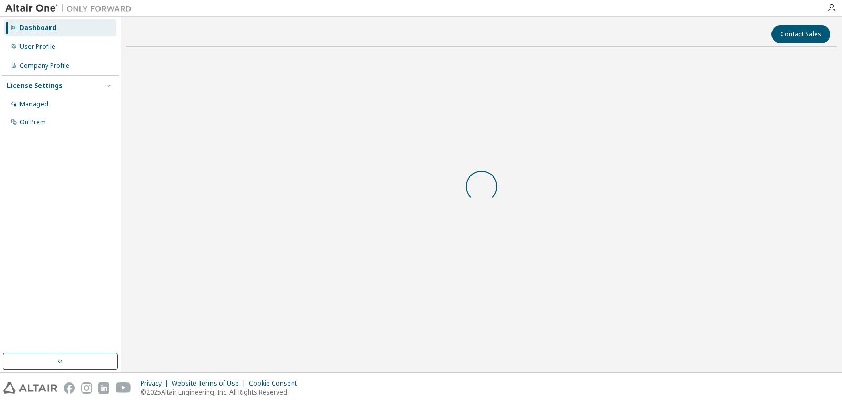 Image resolution: width=842 pixels, height=403 pixels. What do you see at coordinates (123, 387) in the screenshot?
I see `img: youtube.svg` at bounding box center [123, 387].